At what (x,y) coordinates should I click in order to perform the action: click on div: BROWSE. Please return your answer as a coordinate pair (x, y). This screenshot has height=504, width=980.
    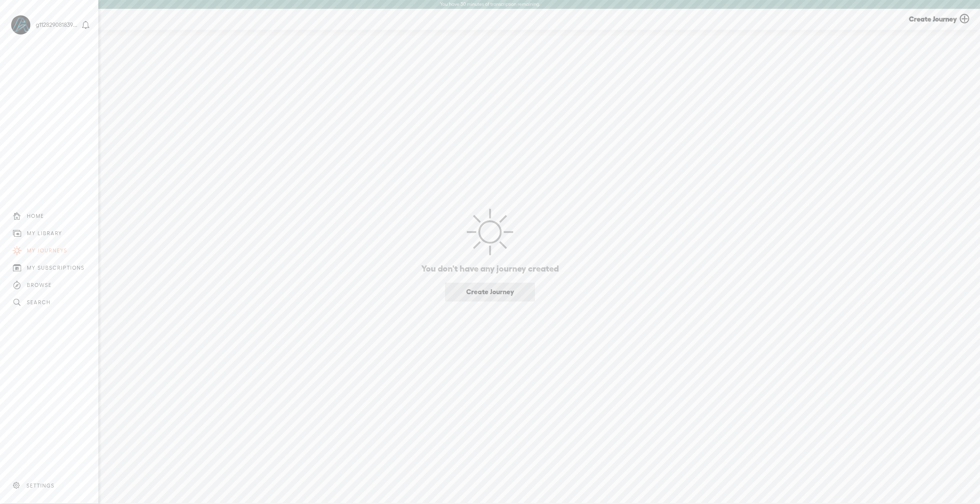
    Looking at the image, I should click on (40, 285).